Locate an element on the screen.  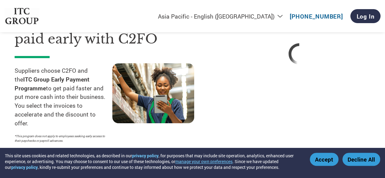
strong: ITC Group Early Payment Programme is located at coordinates (52, 84).